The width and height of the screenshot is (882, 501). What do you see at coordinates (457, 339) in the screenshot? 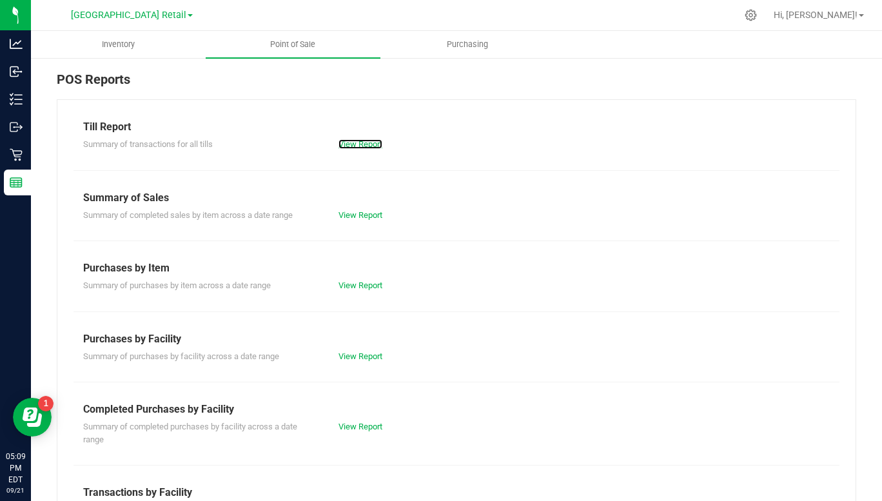
I see `div: Purchases by Facility` at bounding box center [457, 339].